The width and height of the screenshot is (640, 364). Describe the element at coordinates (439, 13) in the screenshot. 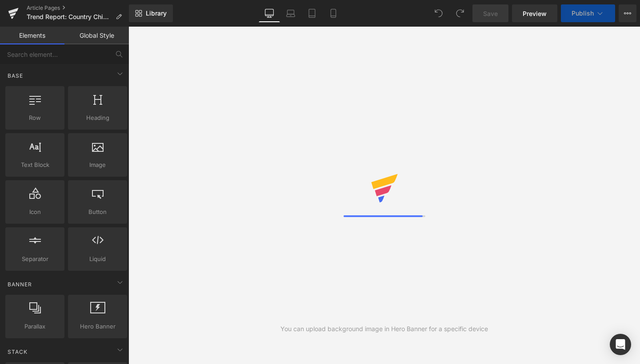

I see `button: Undo` at that location.